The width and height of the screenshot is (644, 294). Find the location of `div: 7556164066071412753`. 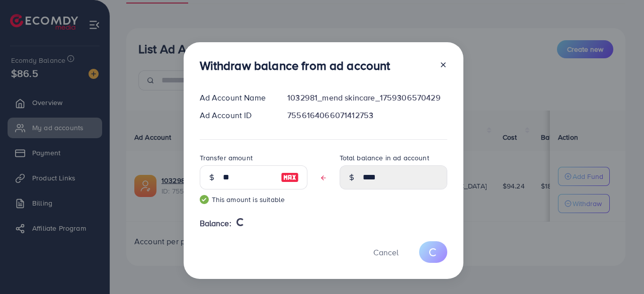

div: 7556164066071412753 is located at coordinates (366, 115).